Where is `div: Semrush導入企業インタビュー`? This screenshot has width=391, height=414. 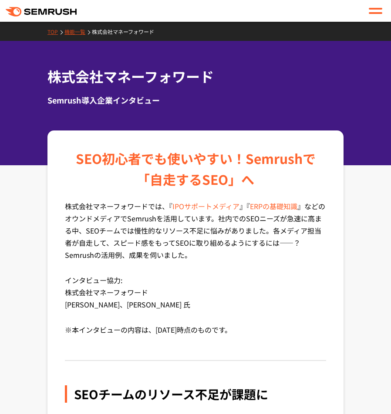 div: Semrush導入企業インタビュー is located at coordinates (195, 100).